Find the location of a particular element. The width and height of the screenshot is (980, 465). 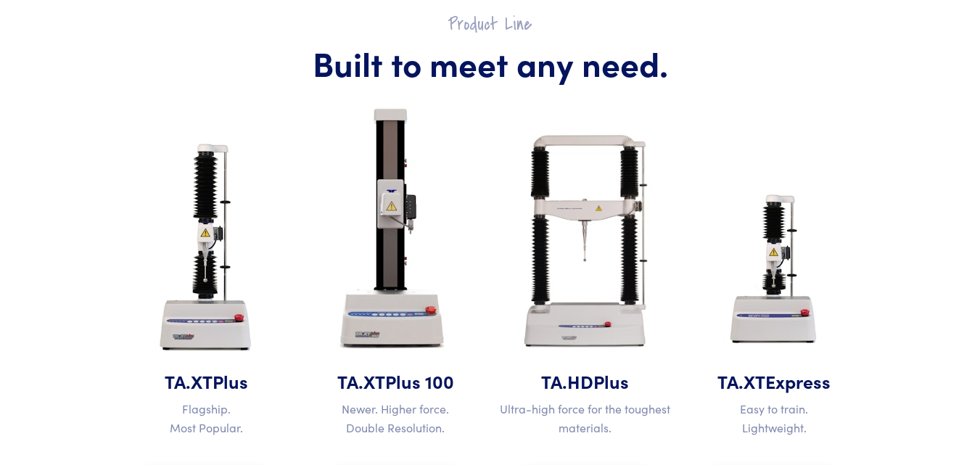

span: Express is located at coordinates (798, 381).